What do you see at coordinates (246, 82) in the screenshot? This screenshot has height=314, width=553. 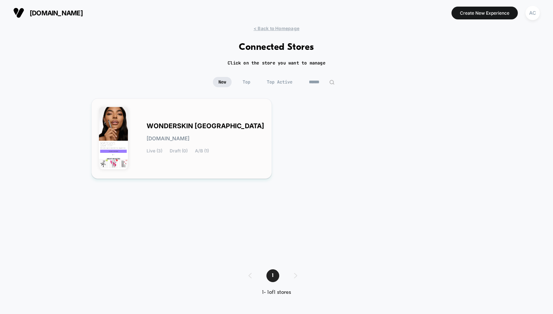 I see `span: Top` at bounding box center [246, 82].